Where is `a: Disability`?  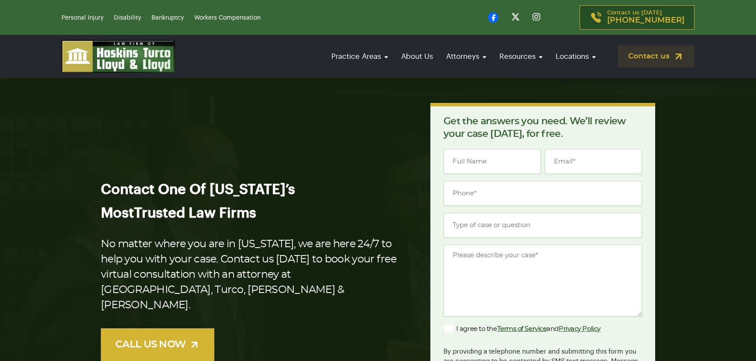 a: Disability is located at coordinates (127, 18).